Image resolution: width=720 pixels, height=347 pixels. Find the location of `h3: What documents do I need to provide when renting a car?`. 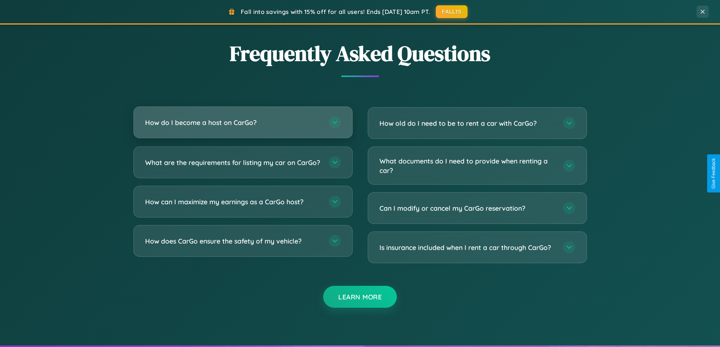

h3: What documents do I need to provide when renting a car? is located at coordinates (467, 166).